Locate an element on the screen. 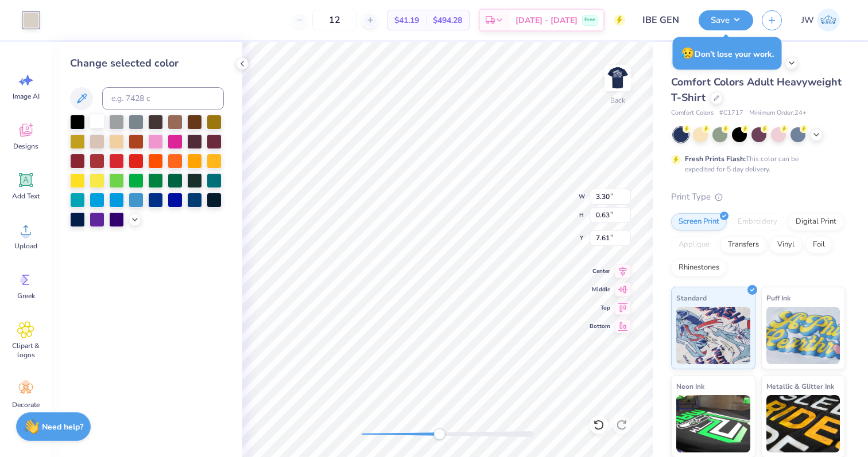 The width and height of the screenshot is (868, 457). span: Free is located at coordinates (590, 20).